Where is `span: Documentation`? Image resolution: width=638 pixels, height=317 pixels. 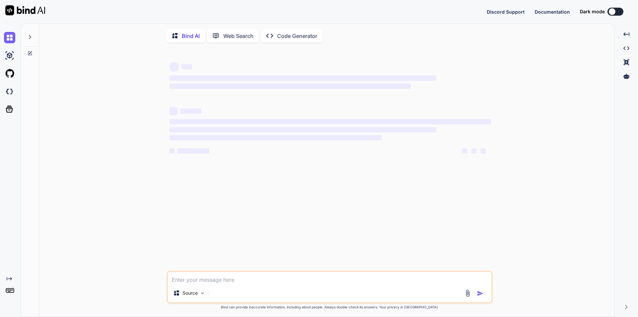
span: Documentation is located at coordinates (552, 12).